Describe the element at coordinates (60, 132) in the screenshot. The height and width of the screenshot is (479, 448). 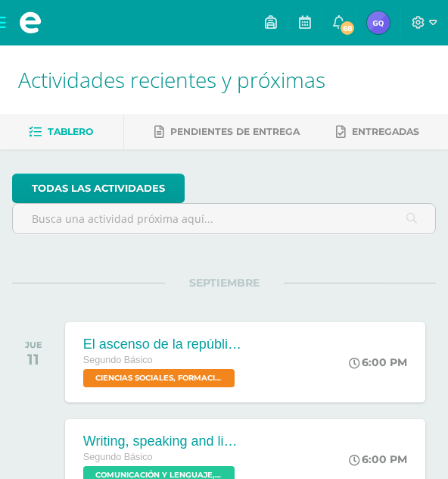
I see `a: Tablero` at that location.